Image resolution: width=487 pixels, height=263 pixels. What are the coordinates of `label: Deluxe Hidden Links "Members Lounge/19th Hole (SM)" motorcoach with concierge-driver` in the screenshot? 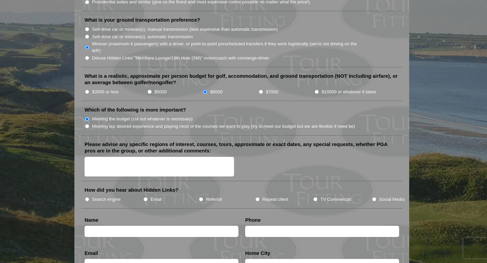 It's located at (181, 58).